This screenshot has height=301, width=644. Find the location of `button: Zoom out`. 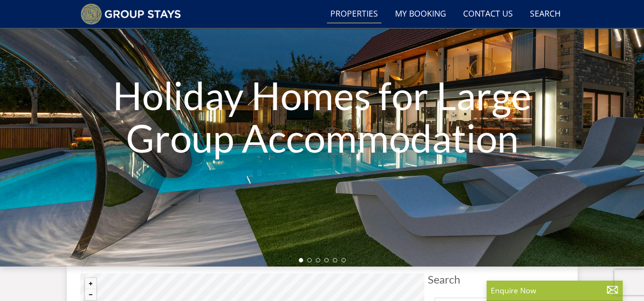

button: Zoom out is located at coordinates (90, 295).